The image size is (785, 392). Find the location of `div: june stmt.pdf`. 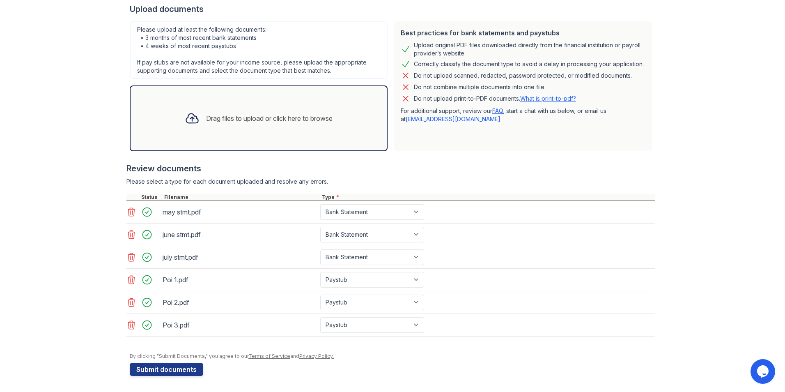

div: june stmt.pdf is located at coordinates (240, 234).